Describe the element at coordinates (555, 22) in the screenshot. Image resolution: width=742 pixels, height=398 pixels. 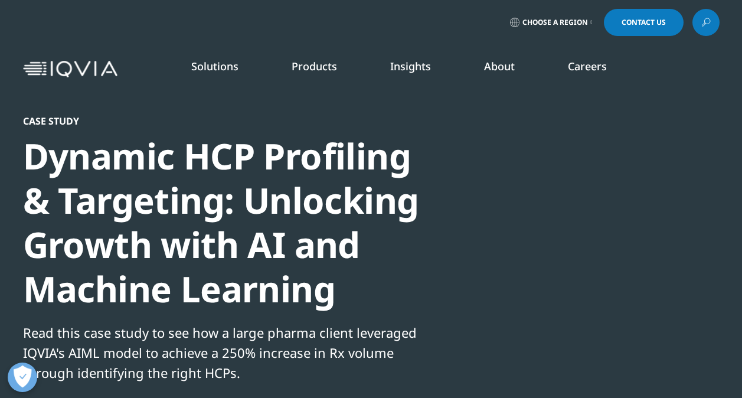
I see `span: Choose a Region` at that location.